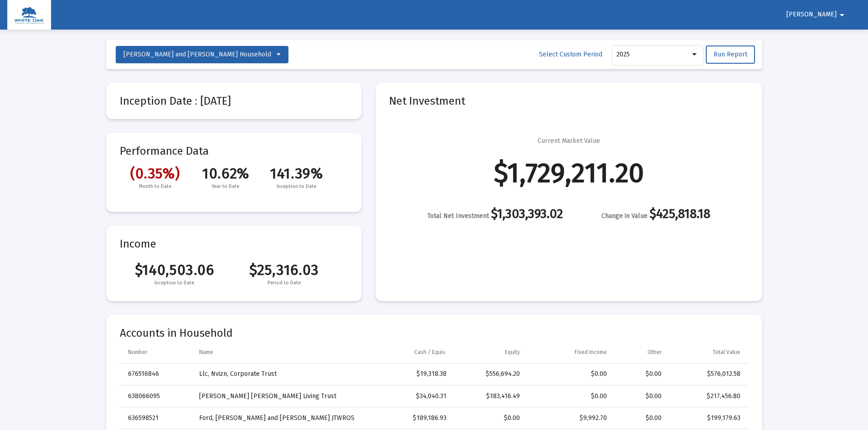  What do you see at coordinates (156, 418) in the screenshot?
I see `td: 636598521` at bounding box center [156, 418].